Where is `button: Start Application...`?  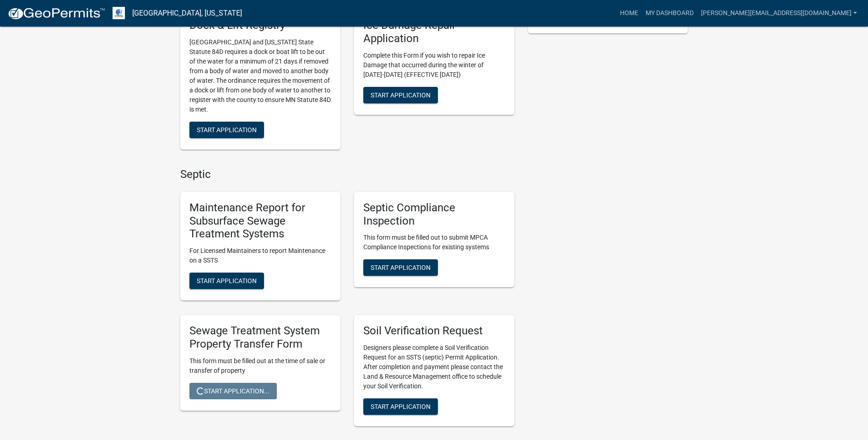
button: Start Application... is located at coordinates (233, 391).